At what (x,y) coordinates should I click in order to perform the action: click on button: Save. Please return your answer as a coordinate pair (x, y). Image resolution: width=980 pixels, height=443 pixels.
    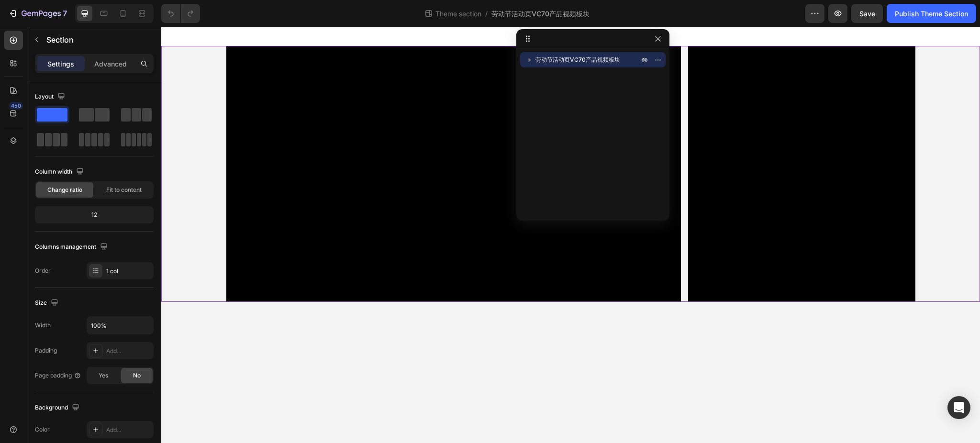
    Looking at the image, I should click on (867, 14).